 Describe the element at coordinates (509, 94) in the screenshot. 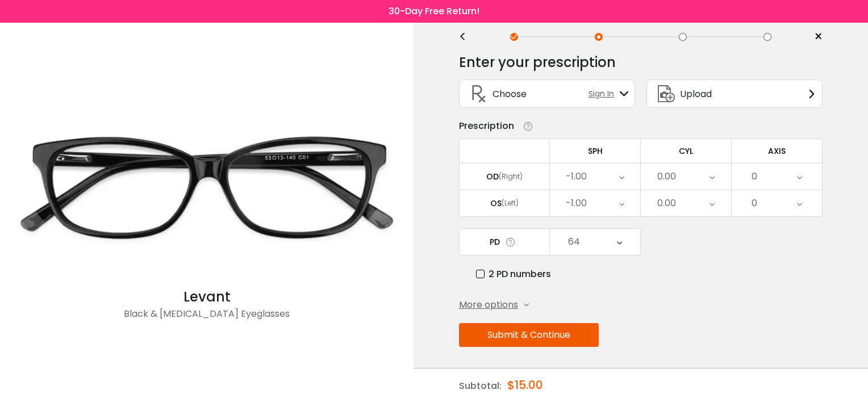

I see `span: Choose` at that location.